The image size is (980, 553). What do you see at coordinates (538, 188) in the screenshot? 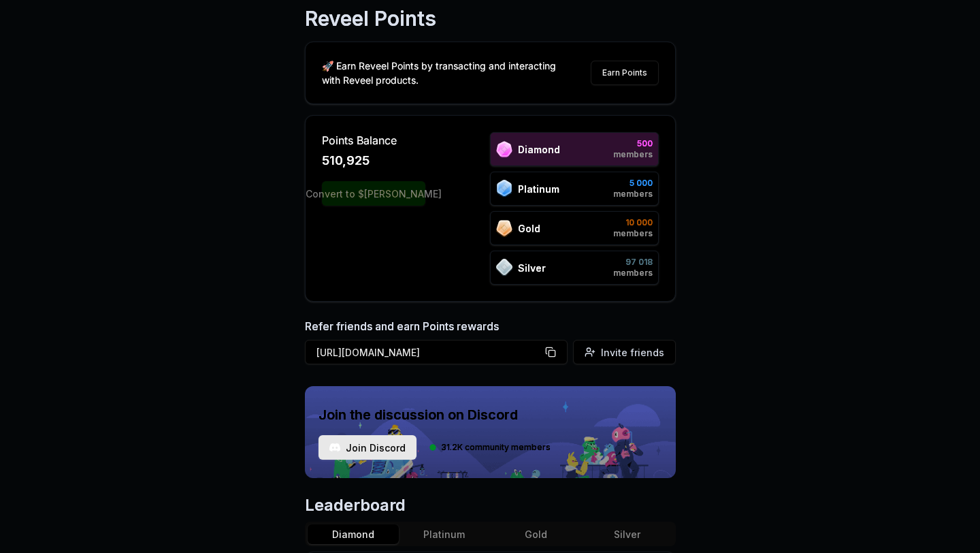
I see `span: Platinum` at bounding box center [538, 188].